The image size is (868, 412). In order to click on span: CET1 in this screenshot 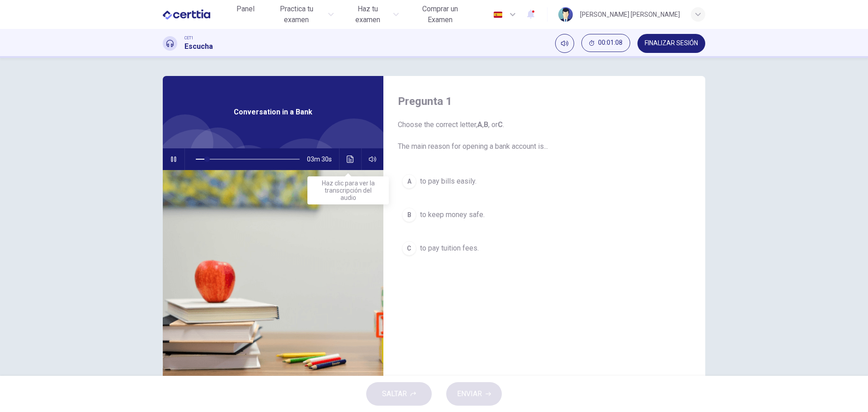, I will do `click(189, 38)`.